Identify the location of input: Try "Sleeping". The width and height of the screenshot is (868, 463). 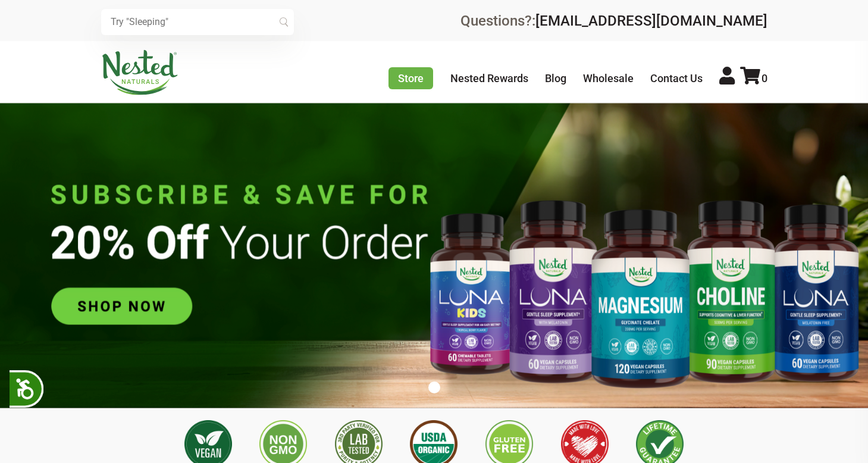
(198, 22).